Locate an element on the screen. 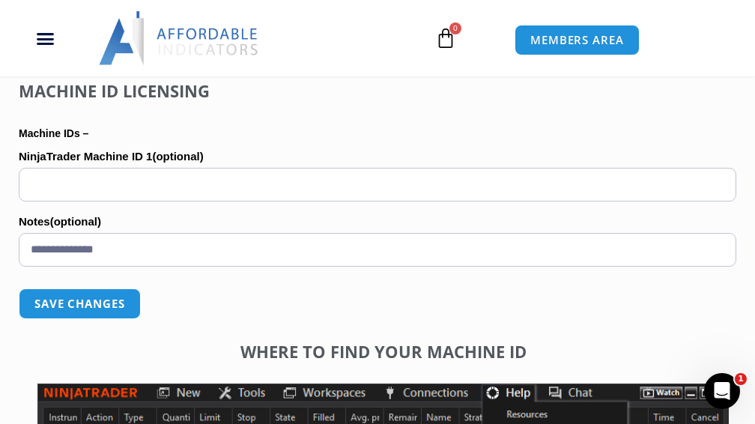 Image resolution: width=755 pixels, height=424 pixels. a: 0 is located at coordinates (445, 38).